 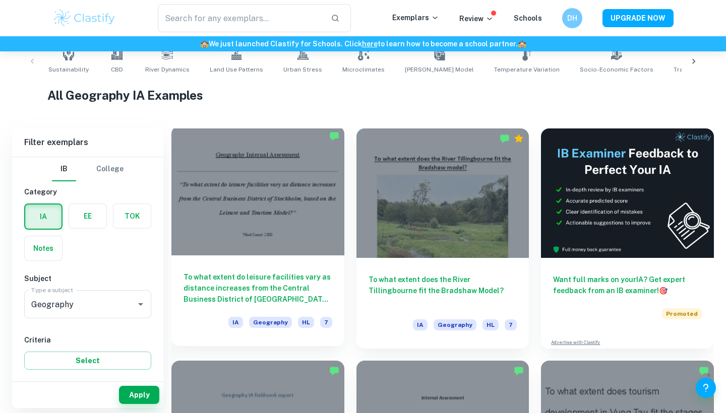 What do you see at coordinates (691, 70) in the screenshot?
I see `span: Traffic Flow` at bounding box center [691, 70].